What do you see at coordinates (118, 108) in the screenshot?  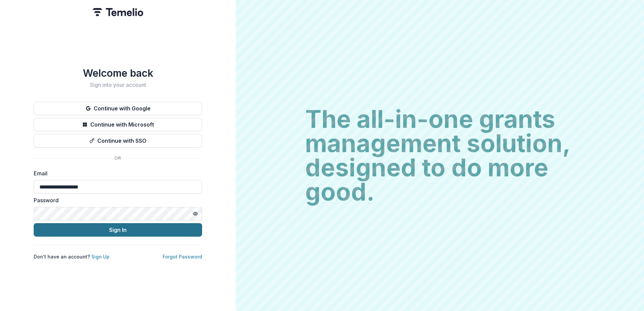 I see `button: Continue with Google` at bounding box center [118, 108].